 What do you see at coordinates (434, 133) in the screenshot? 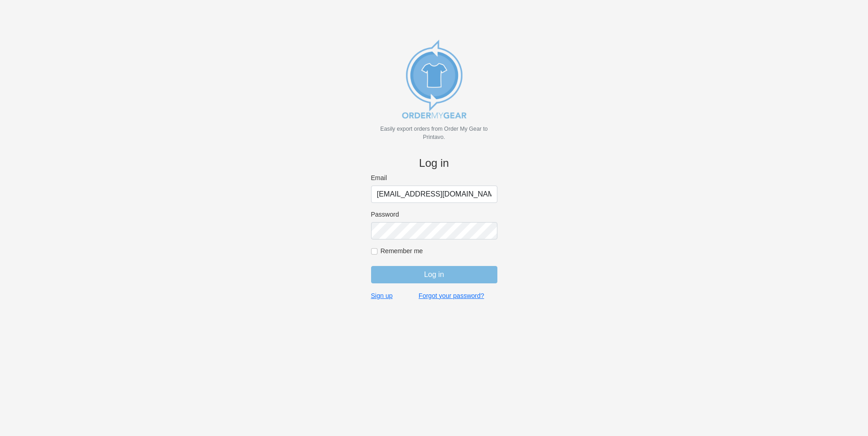
I see `p: Easily export orders from Order My Gear to Printavo.` at bounding box center [434, 133].